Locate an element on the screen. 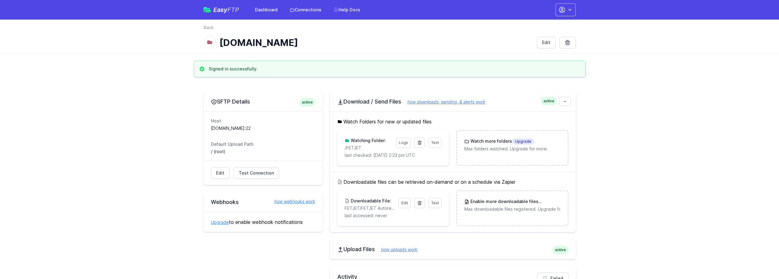 The image size is (779, 279). div: to enable webhook notifications is located at coordinates (263, 222).